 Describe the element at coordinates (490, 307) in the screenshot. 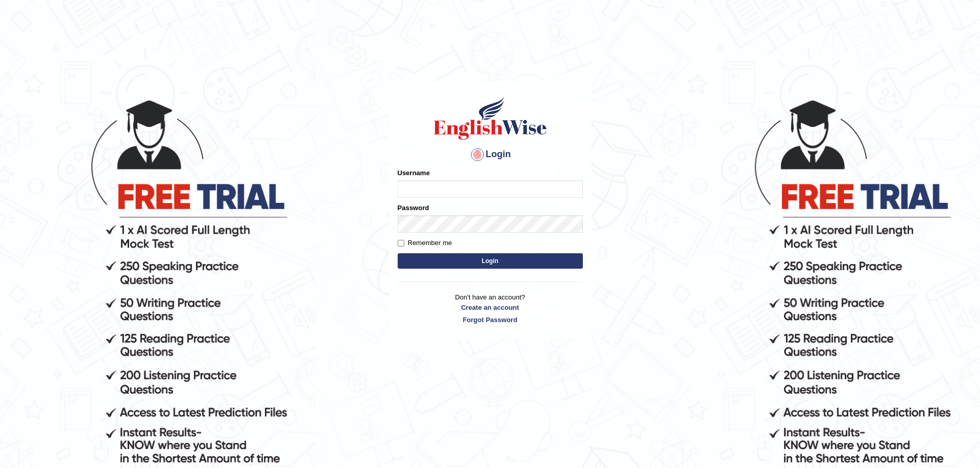

I see `a: Create an account` at that location.